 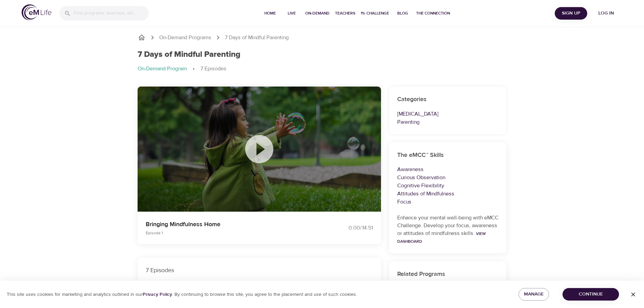 I want to click on span: Continue, so click(x=590, y=294).